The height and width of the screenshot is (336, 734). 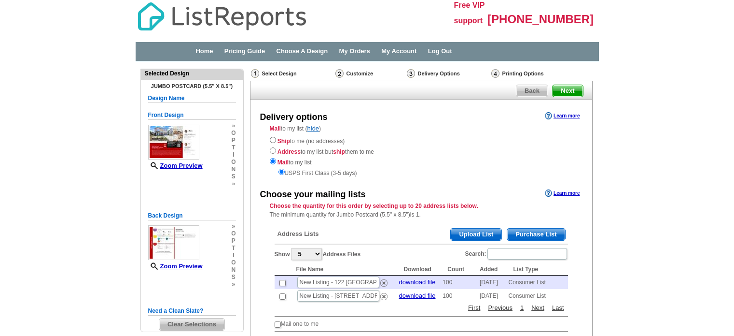 What do you see at coordinates (345, 269) in the screenshot?
I see `th: File Name` at bounding box center [345, 269].